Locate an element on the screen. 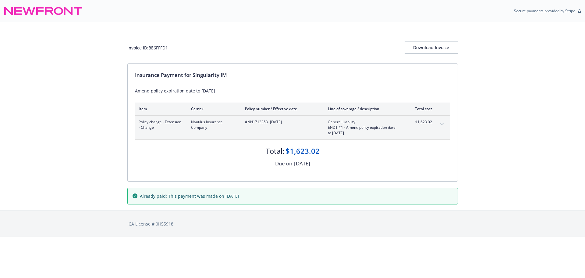 This screenshot has height=278, width=585. div: Policy number / Effective date is located at coordinates (282, 109).